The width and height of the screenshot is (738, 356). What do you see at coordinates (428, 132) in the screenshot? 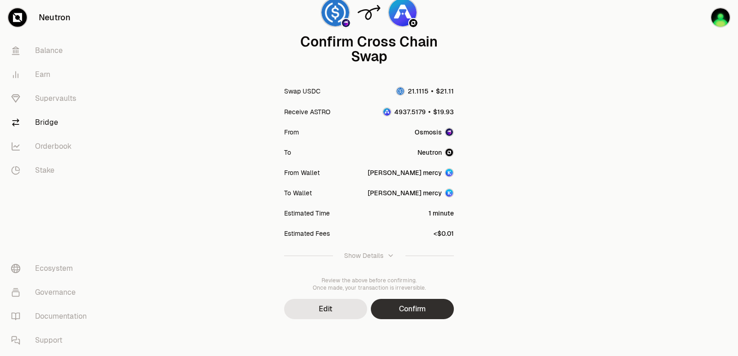
I see `span: Osmosis` at bounding box center [428, 132].